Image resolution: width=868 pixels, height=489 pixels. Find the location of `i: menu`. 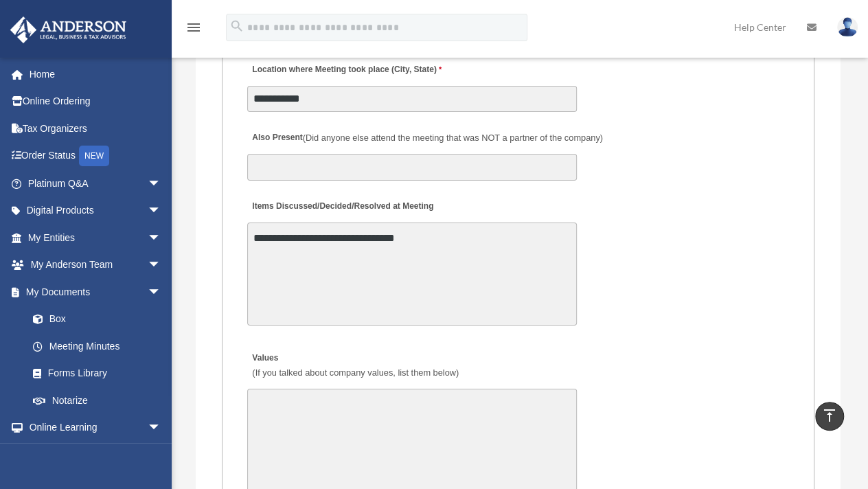

i: menu is located at coordinates (194, 27).